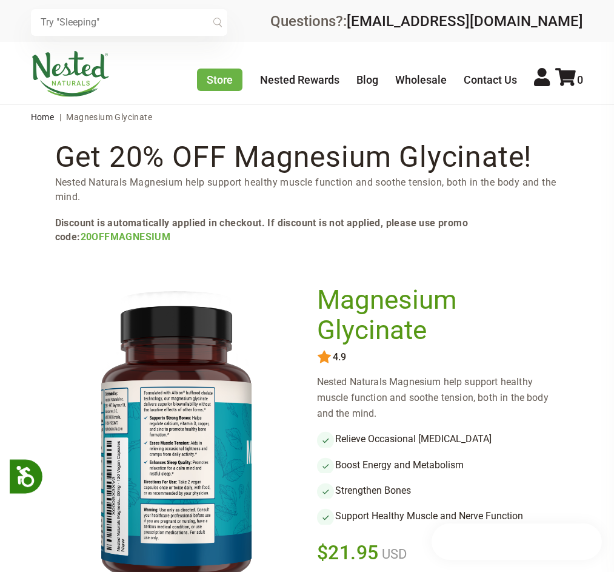 The image size is (614, 572). Describe the element at coordinates (300, 79) in the screenshot. I see `a: Nested Rewards` at that location.